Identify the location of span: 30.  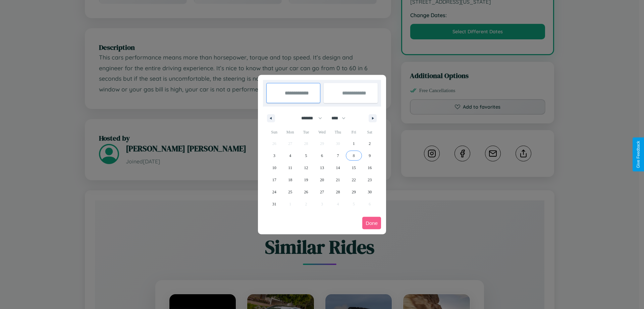
(370, 192).